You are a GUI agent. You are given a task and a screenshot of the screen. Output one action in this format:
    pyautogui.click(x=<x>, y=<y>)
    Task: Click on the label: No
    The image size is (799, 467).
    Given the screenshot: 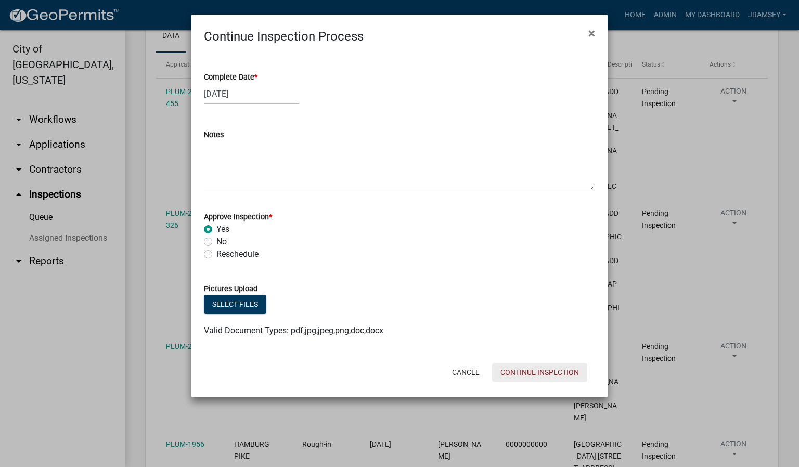 What is the action you would take?
    pyautogui.click(x=221, y=242)
    